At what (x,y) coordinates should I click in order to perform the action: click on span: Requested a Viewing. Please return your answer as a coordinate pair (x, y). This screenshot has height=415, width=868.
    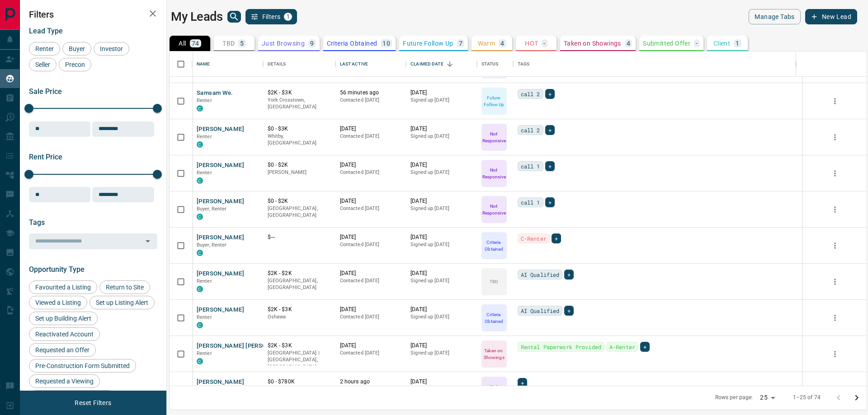
    Looking at the image, I should click on (64, 381).